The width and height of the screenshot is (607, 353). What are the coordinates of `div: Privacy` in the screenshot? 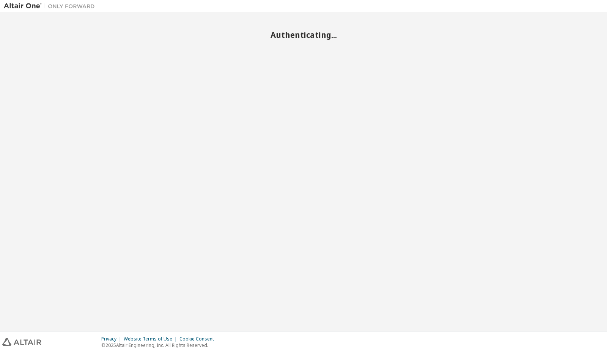 It's located at (112, 339).